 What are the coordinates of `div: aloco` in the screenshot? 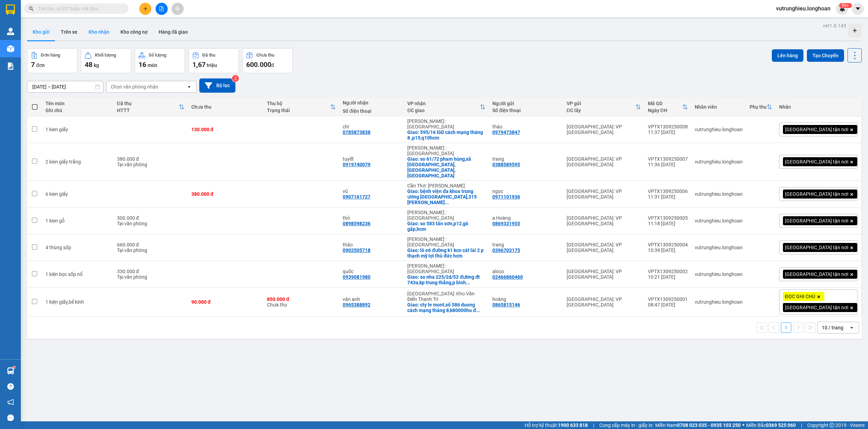 It's located at (526, 271).